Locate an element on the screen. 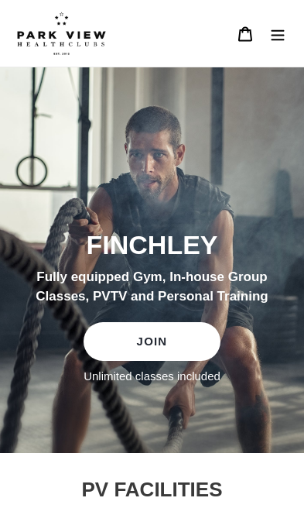 The image size is (304, 515). span: Fully equipped Gym, In-house Group Classes, PVTV and Personal Training is located at coordinates (152, 287).